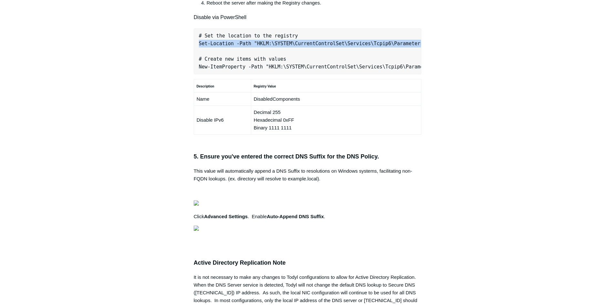 This screenshot has width=615, height=305. I want to click on strong: Advanced Settings, so click(226, 216).